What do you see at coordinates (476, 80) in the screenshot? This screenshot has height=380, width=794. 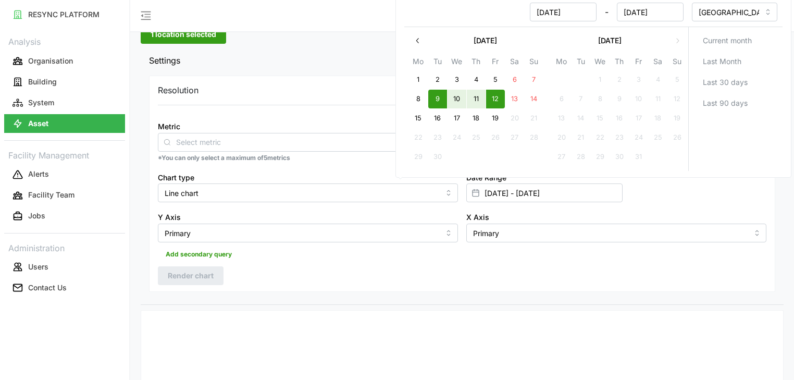 I see `button: 4 September 2025` at bounding box center [476, 80].